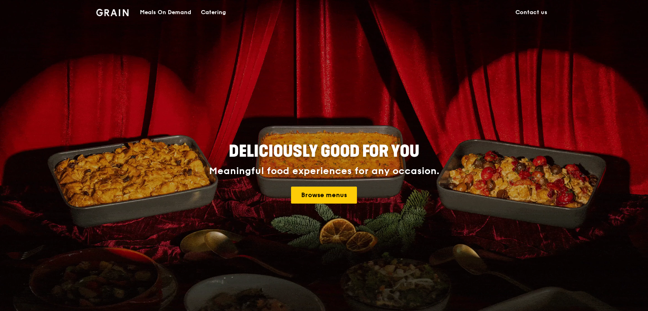 The image size is (648, 311). I want to click on span: Deliciously good for you, so click(324, 152).